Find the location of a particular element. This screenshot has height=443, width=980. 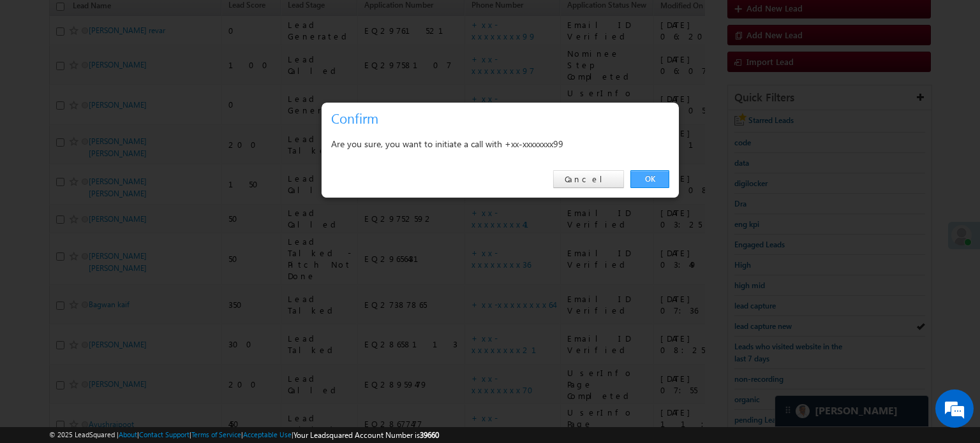

a: OK is located at coordinates (649, 179).